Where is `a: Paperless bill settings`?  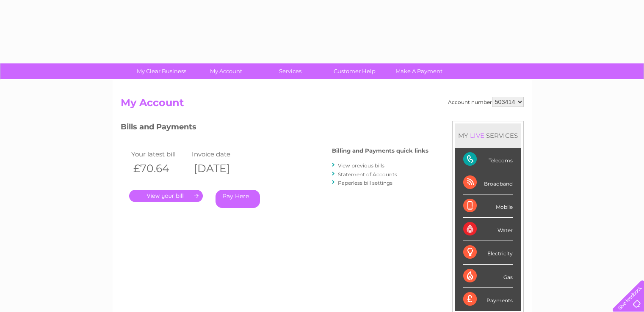 a: Paperless bill settings is located at coordinates (365, 183).